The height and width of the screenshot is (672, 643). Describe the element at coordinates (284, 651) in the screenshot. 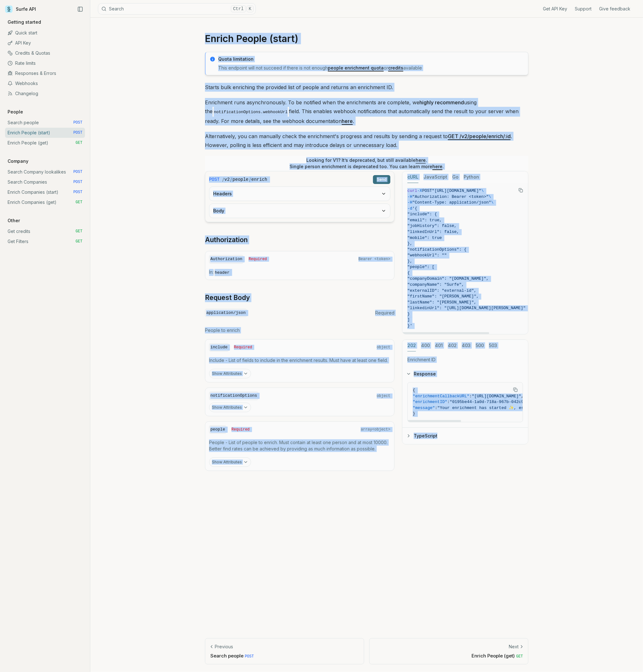

I see `a: PreviousSearch people POST` at that location.